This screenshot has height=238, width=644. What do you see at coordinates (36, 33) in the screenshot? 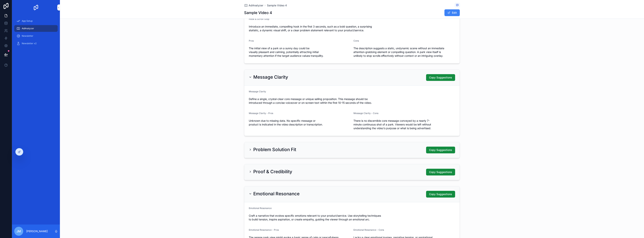
I see `div: scrollable content` at bounding box center [36, 33].